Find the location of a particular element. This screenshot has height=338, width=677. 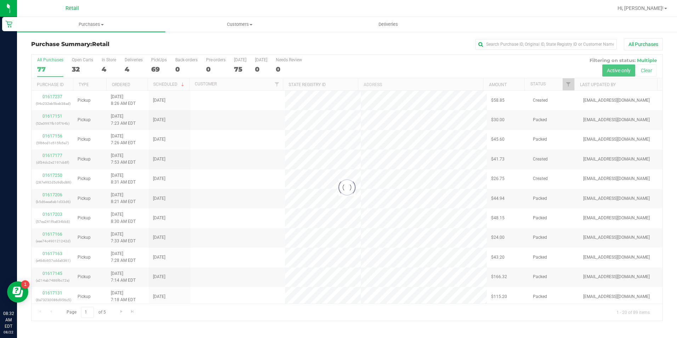

span: 1 is located at coordinates (4, 4).